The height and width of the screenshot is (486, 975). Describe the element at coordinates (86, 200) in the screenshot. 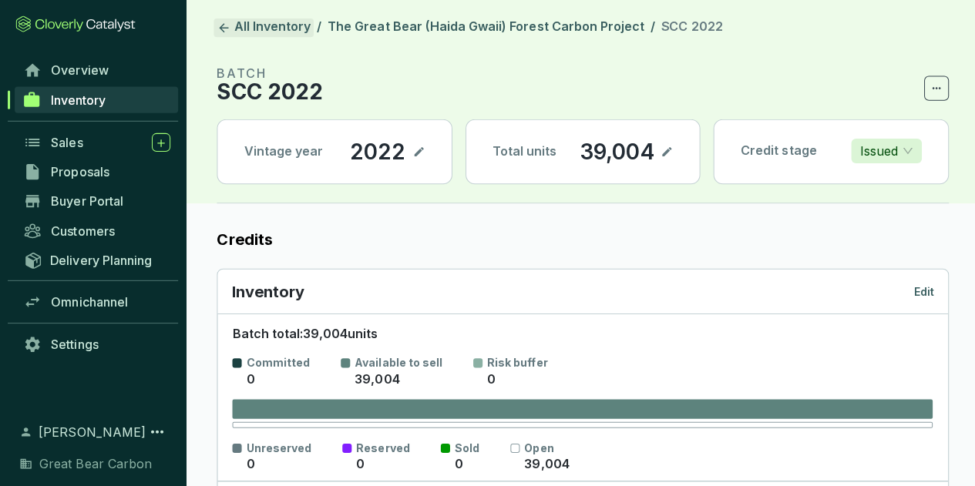

I see `span: Buyer Portal` at that location.